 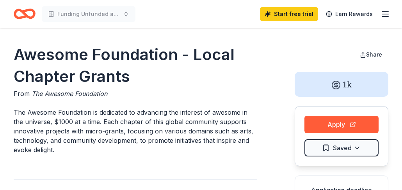 What do you see at coordinates (341, 148) in the screenshot?
I see `button: Saved` at bounding box center [341, 148].